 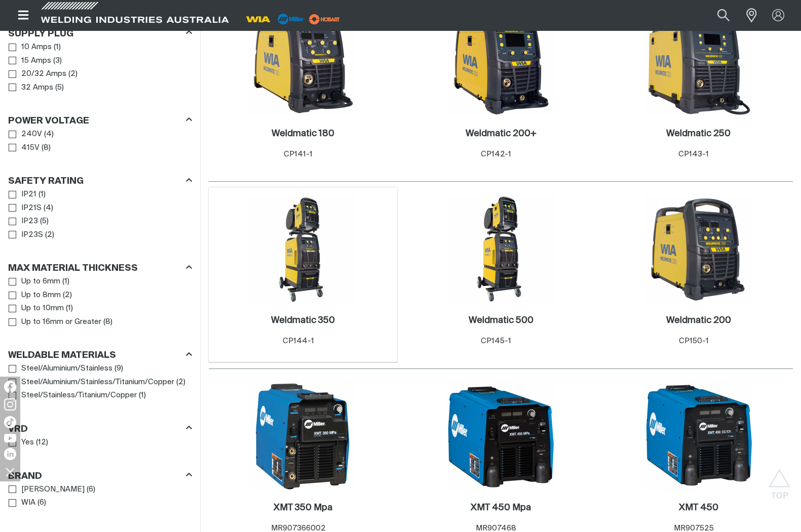 What do you see at coordinates (303, 249) in the screenshot?
I see `img: Weldmatic 350` at bounding box center [303, 249].